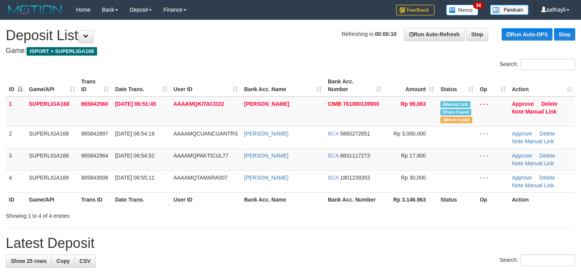  I want to click on span: Rp 99,063, so click(413, 104).